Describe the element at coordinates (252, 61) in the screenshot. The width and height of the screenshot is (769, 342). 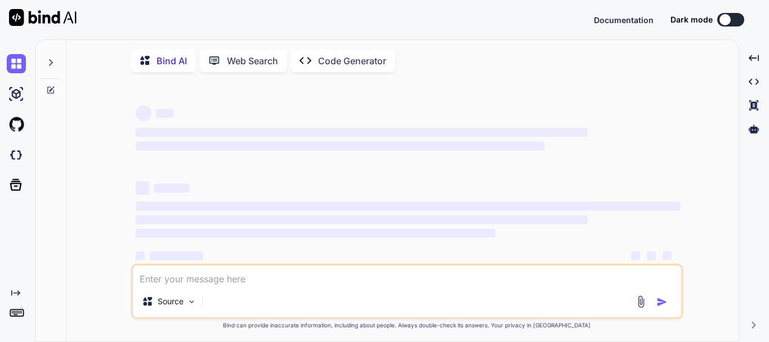
I see `p: Web Search` at that location.